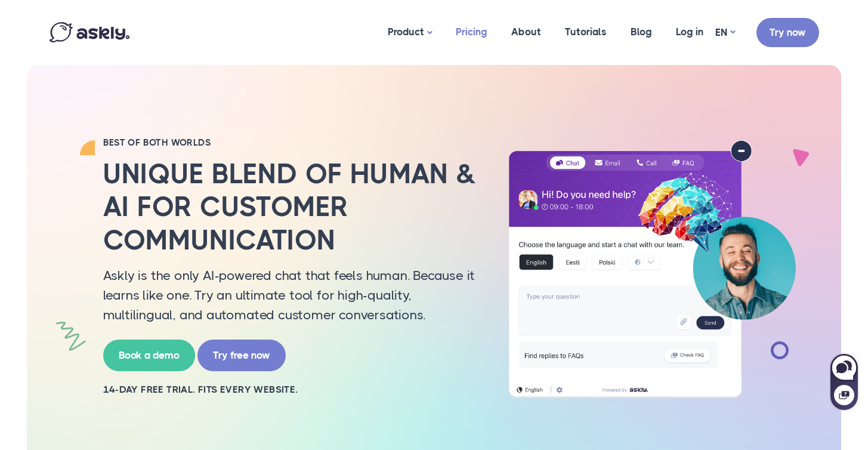 This screenshot has height=450, width=868. Describe the element at coordinates (291, 207) in the screenshot. I see `h2: Unique blend of human & AI for customer communication` at that location.